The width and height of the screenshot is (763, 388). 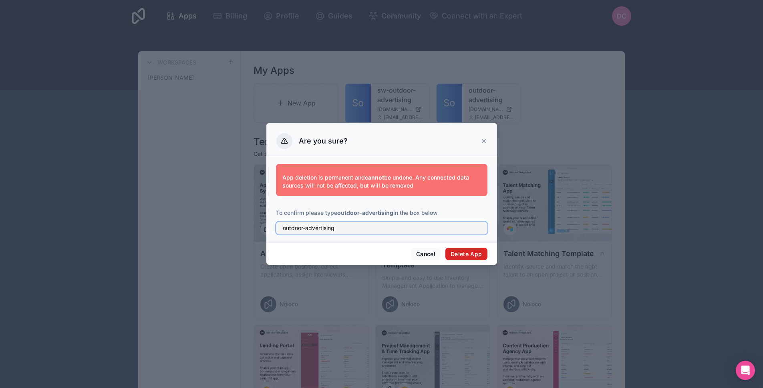 I want to click on p: To confirm please type in the box below, so click(x=382, y=213).